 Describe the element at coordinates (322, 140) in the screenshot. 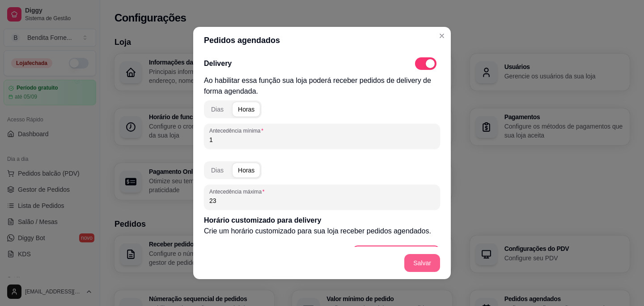

I see `input: Antecedência mínima` at that location.